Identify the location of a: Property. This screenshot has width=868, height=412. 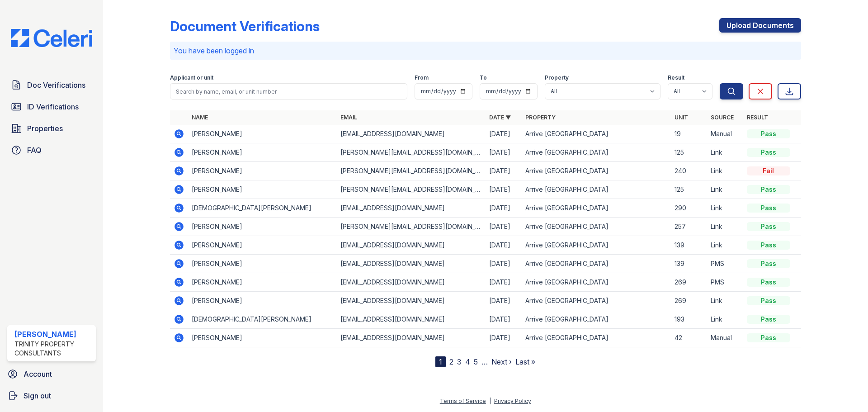
(540, 117).